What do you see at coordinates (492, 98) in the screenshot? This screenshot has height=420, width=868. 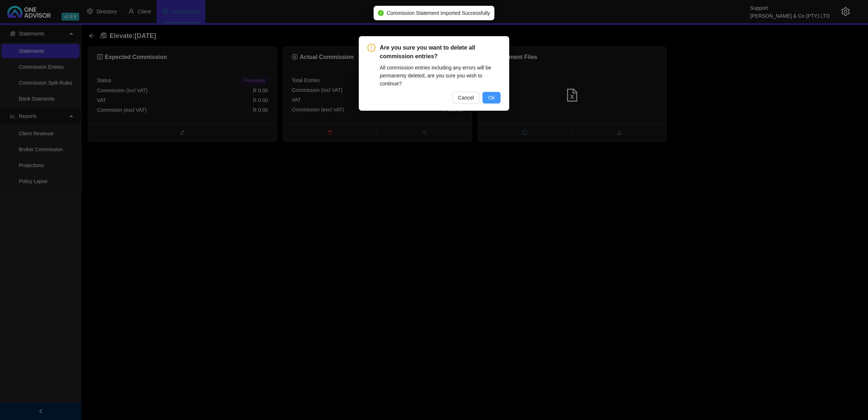 I see `span: Ok` at bounding box center [492, 98].